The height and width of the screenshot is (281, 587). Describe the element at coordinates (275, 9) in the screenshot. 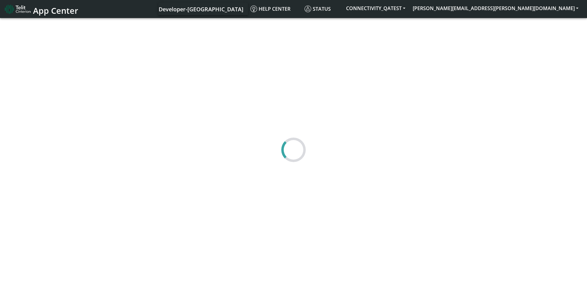

I see `a: Help center` at that location.